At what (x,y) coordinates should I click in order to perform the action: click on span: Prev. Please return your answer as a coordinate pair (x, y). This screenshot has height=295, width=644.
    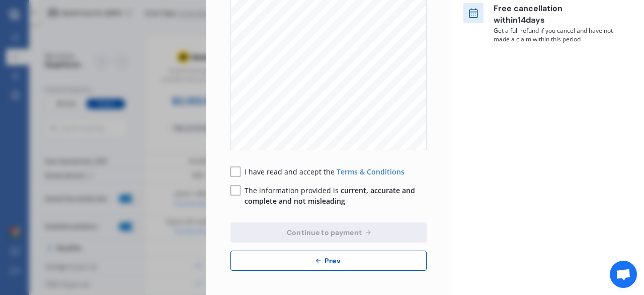
    Looking at the image, I should click on (332, 261).